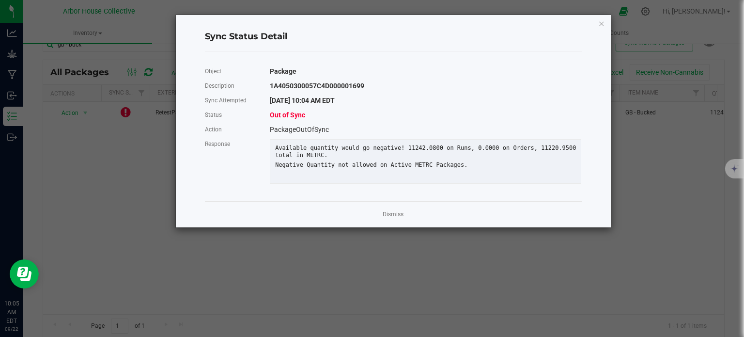 This screenshot has height=337, width=744. I want to click on div: Response, so click(230, 144).